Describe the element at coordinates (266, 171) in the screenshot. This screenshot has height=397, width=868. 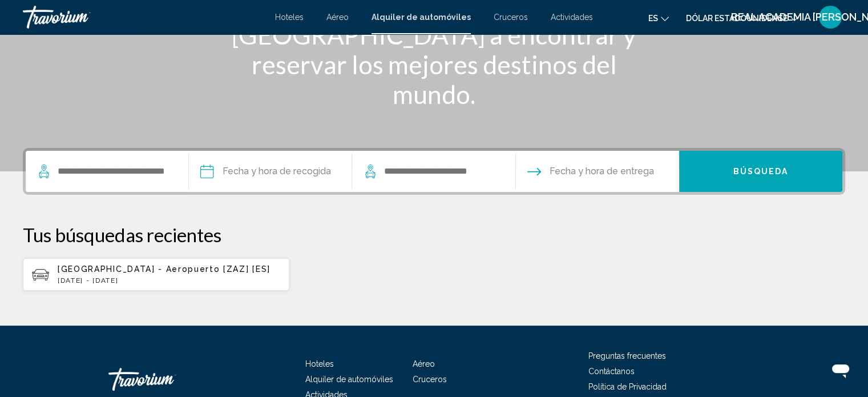
I see `button: Pickup date` at that location.